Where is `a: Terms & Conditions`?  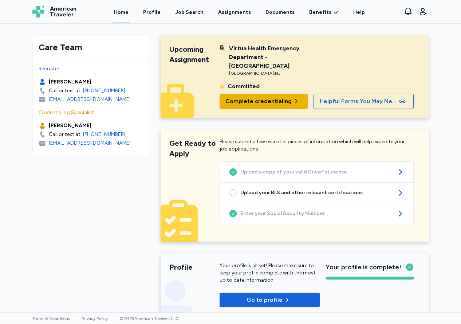
a: Terms & Conditions is located at coordinates (51, 319).